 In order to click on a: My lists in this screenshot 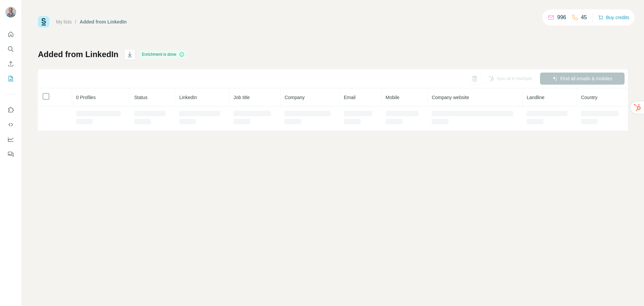, I will do `click(64, 22)`.